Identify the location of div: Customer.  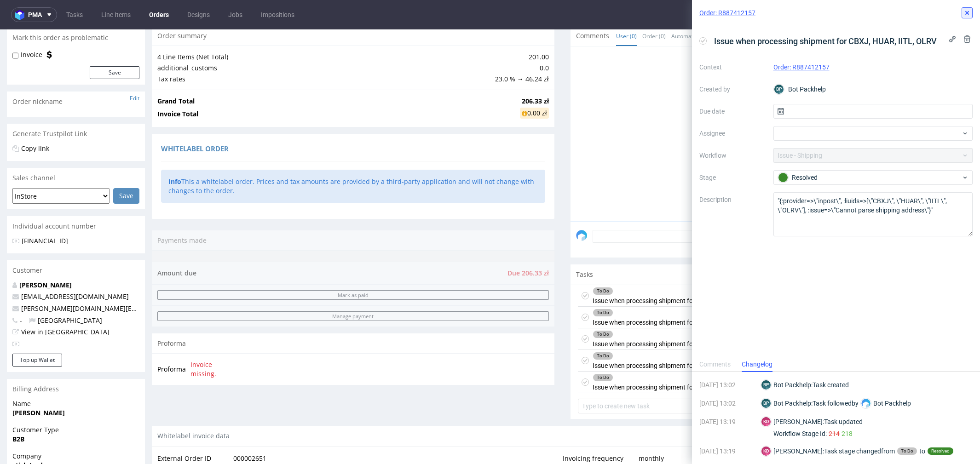
(76, 241).